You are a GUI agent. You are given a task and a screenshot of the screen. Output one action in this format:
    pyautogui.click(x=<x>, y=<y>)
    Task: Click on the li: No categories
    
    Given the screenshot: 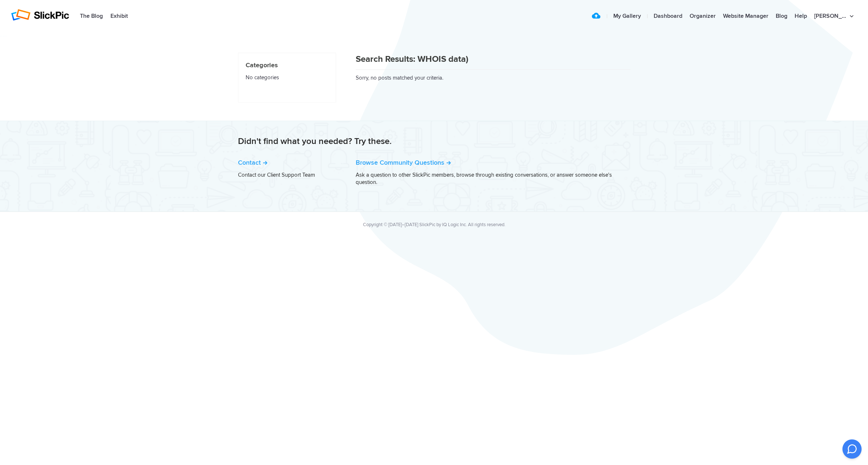 What is the action you would take?
    pyautogui.click(x=287, y=77)
    